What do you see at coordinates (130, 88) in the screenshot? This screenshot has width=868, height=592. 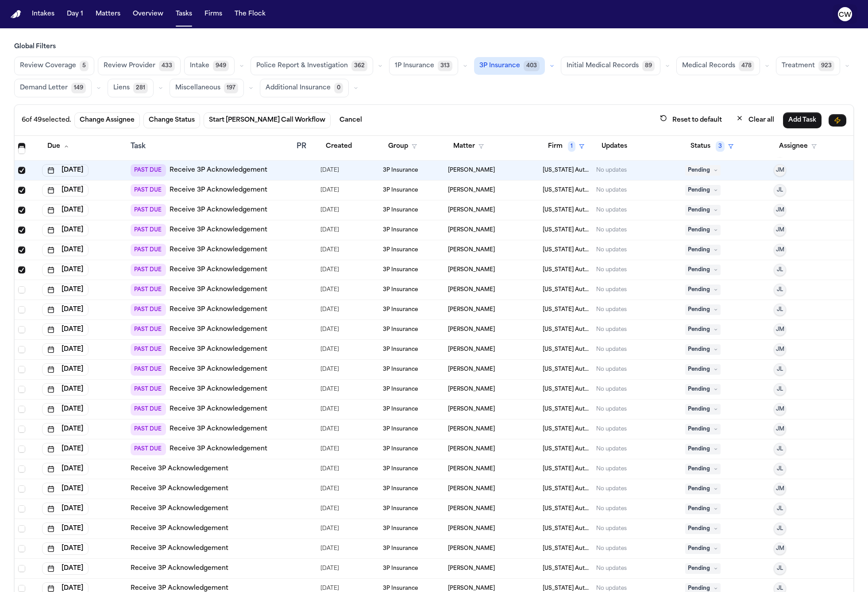 I see `button: Liens281` at bounding box center [130, 88].